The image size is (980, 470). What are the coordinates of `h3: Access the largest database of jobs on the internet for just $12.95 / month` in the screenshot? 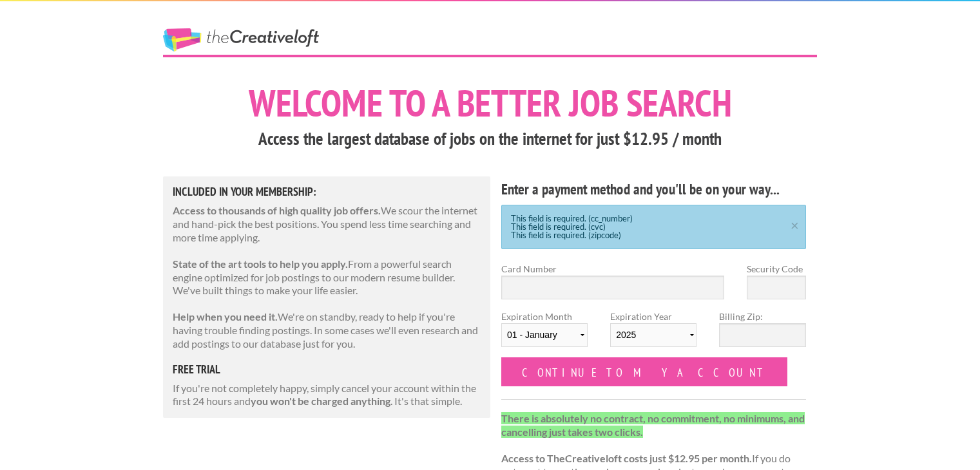 It's located at (490, 139).